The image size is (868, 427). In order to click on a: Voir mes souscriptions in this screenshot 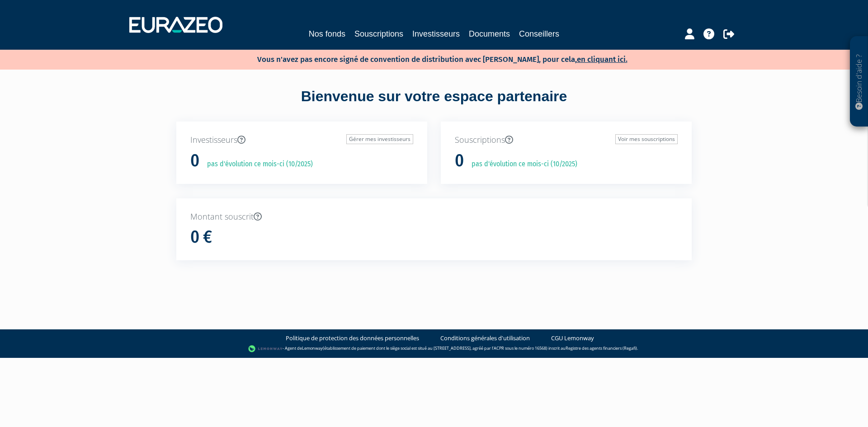, I will do `click(646, 139)`.